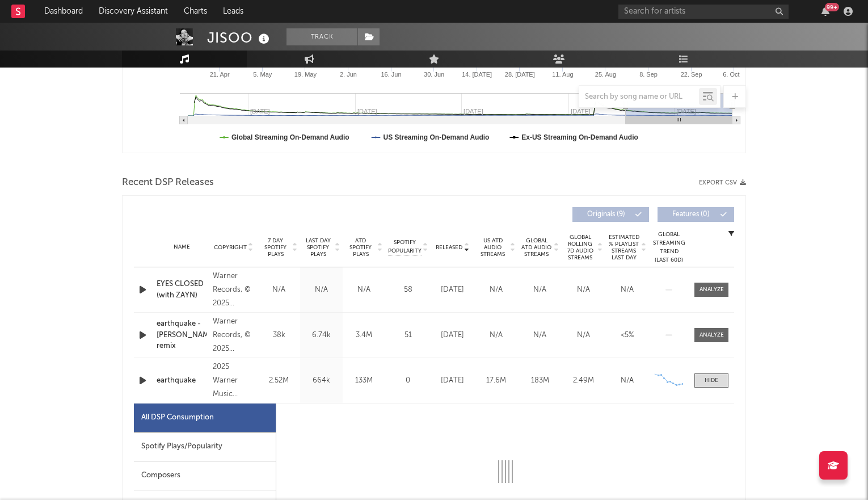  I want to click on span: ATD Spotify Plays, so click(360, 248).